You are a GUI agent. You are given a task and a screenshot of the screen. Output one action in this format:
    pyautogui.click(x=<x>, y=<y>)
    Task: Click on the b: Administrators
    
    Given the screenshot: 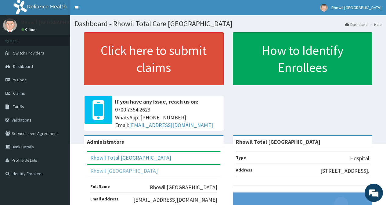 What is the action you would take?
    pyautogui.click(x=105, y=142)
    